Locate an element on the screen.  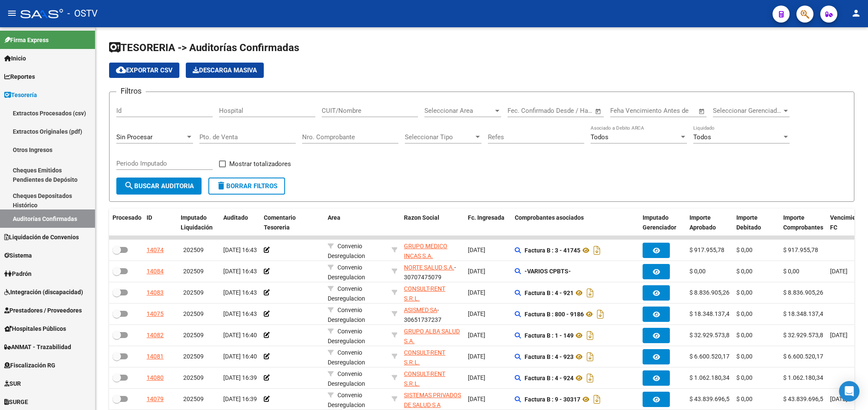
span: Comentario Tesoreria is located at coordinates (280, 222).